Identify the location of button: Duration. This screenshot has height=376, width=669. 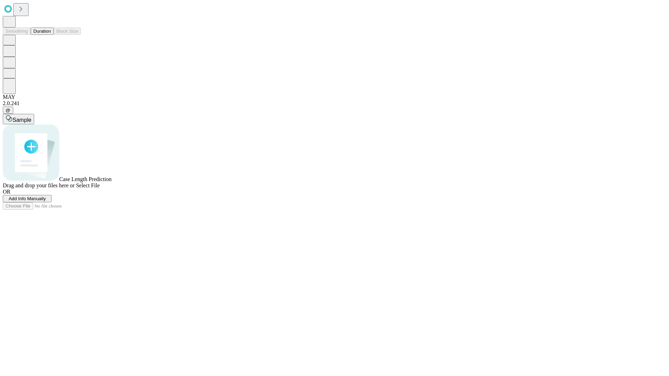
(42, 31).